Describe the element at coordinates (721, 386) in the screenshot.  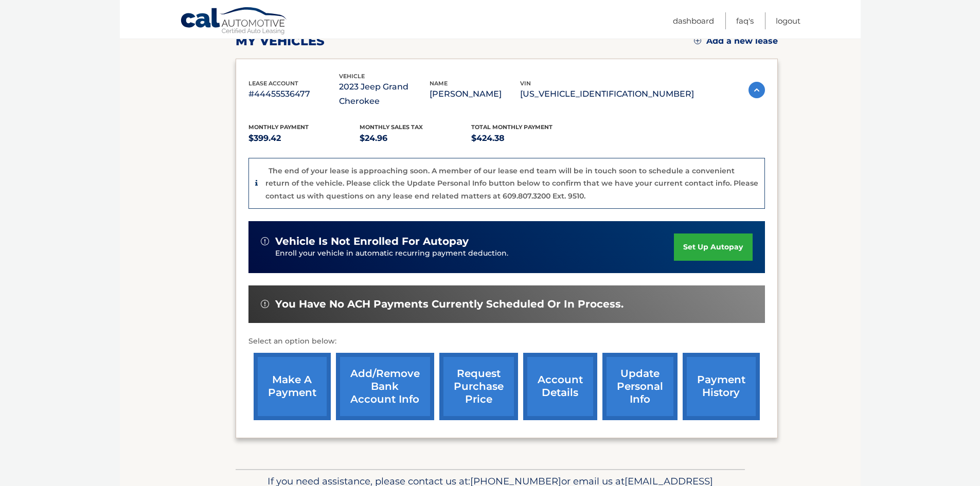
I see `a: payment history` at that location.